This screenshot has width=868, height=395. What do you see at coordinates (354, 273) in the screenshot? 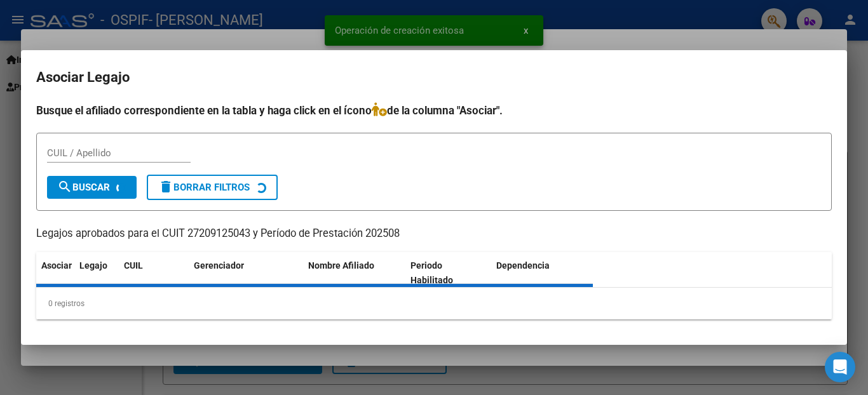
I see `datatable-header-cell: Nombre Afiliado` at bounding box center [354, 273].